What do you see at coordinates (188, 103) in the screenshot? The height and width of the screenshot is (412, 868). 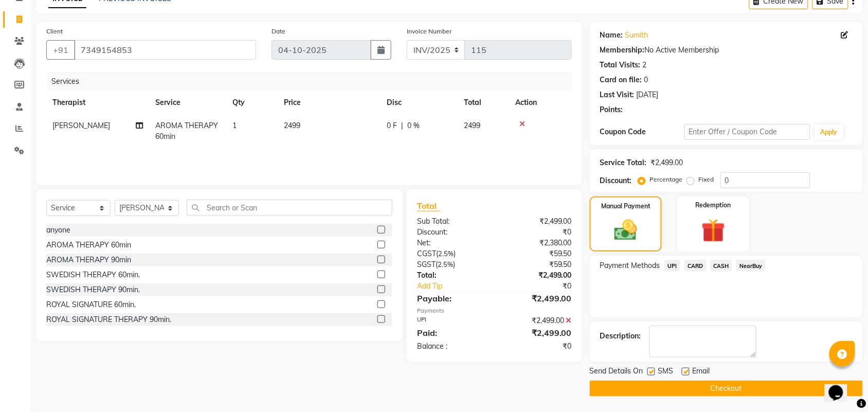 I see `th: Service` at bounding box center [188, 103].